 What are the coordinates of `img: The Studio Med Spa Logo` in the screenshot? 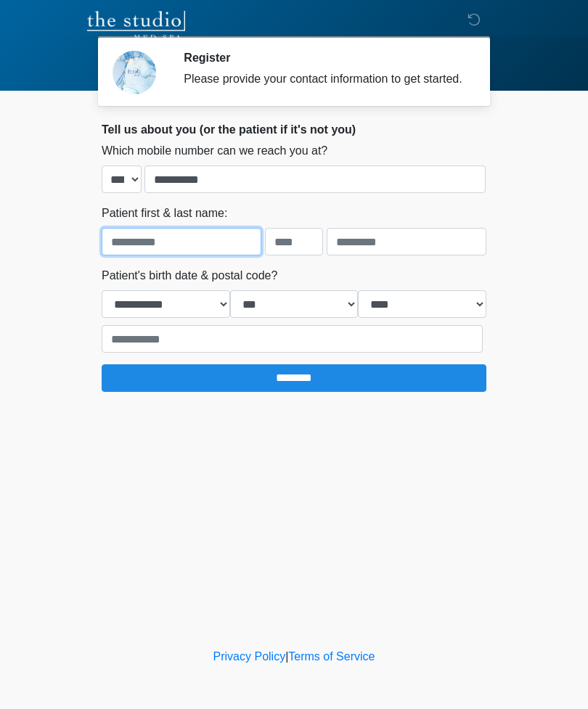 It's located at (136, 25).